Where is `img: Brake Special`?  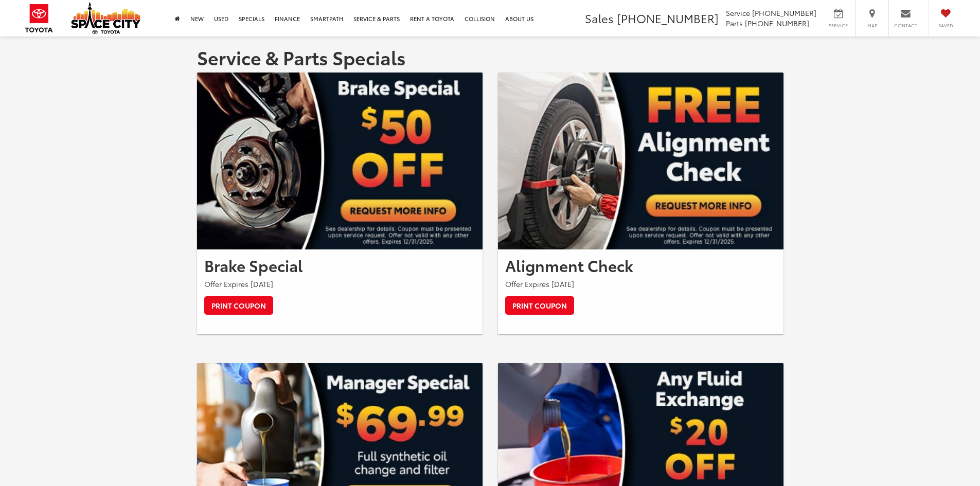 img: Brake Special is located at coordinates (339, 161).